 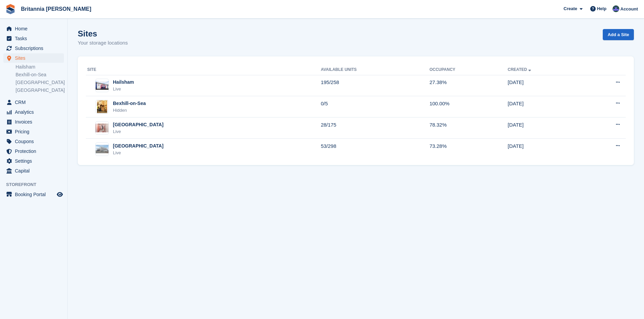 I want to click on span: Create, so click(x=570, y=9).